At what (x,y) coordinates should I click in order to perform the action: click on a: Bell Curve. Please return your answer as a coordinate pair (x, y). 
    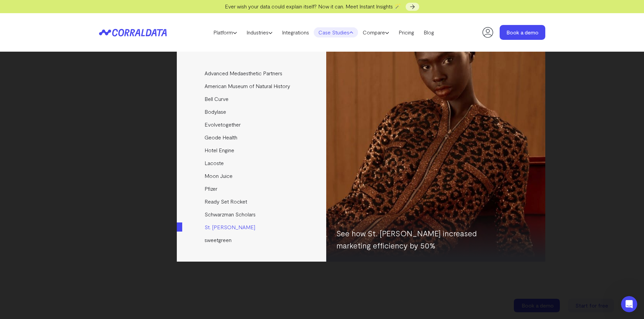
    Looking at the image, I should click on (252, 99).